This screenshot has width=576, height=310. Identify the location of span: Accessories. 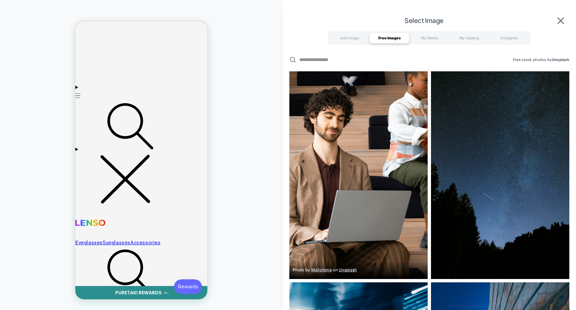
(70, 222).